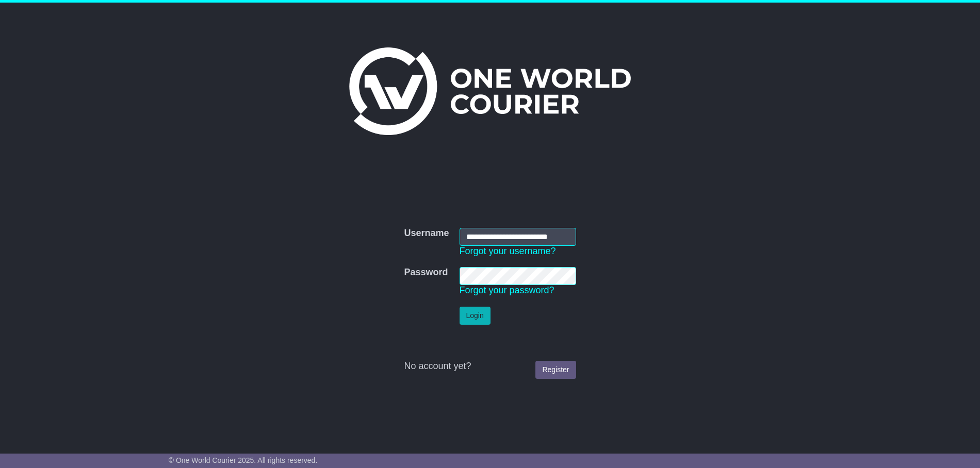 The image size is (980, 468). Describe the element at coordinates (489, 366) in the screenshot. I see `div: No account yet?` at that location.